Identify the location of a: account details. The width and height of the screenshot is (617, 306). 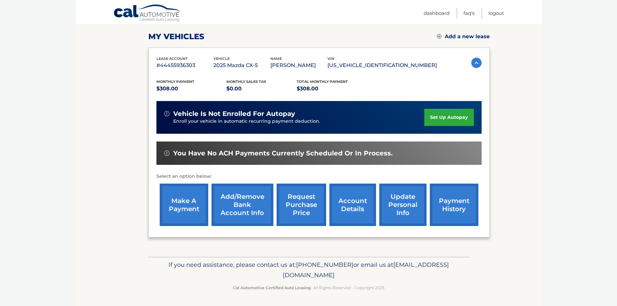
(352, 205).